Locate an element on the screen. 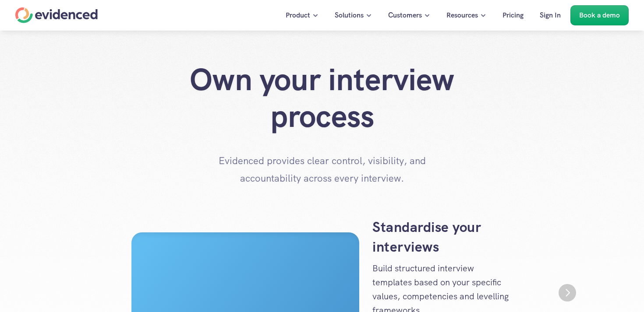 This screenshot has width=644, height=312. h1: Own your interview process is located at coordinates (322, 98).